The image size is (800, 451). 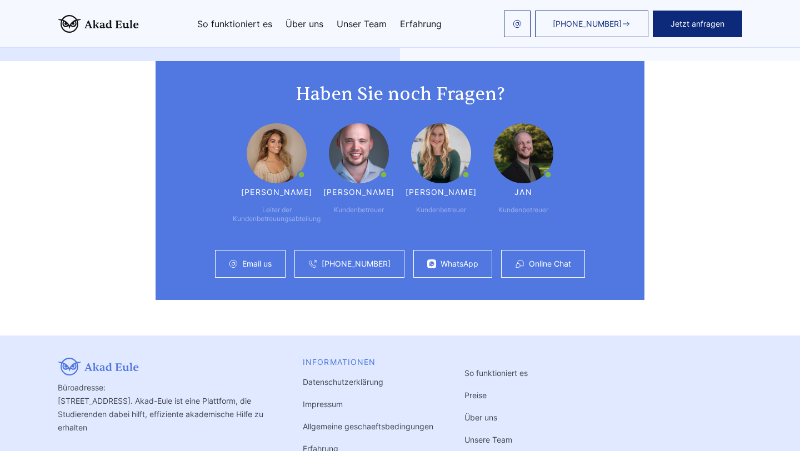 I want to click on a: Unser Team, so click(x=362, y=24).